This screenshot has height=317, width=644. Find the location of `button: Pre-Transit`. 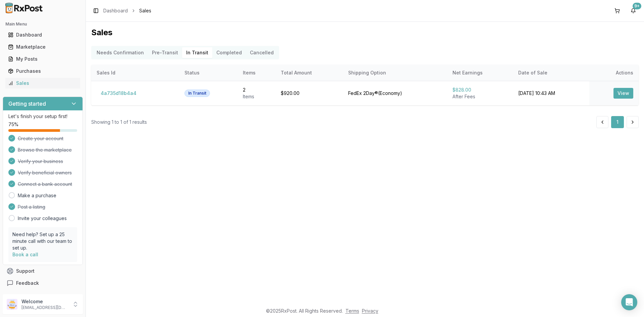

button: Pre-Transit is located at coordinates (165, 53).